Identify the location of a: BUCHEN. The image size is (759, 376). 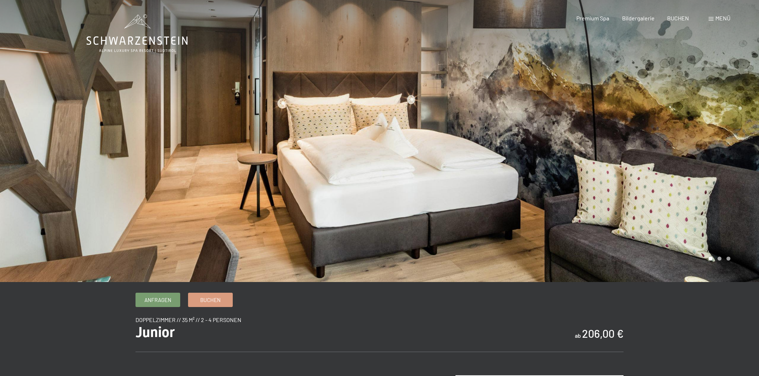
(678, 18).